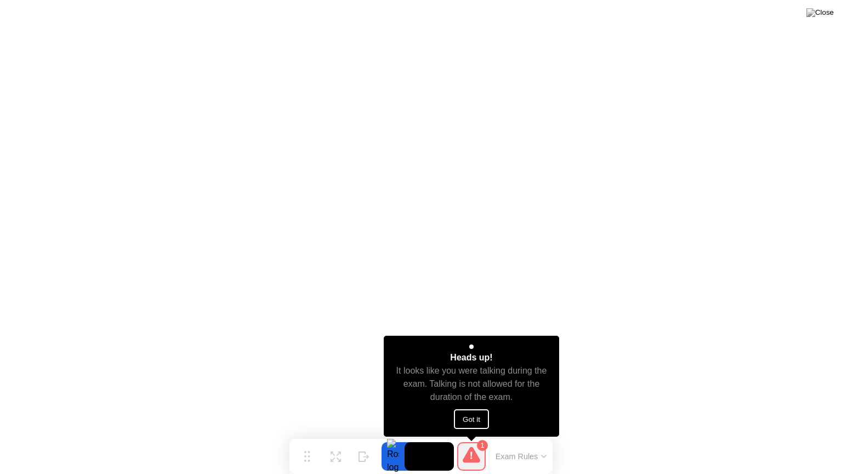  What do you see at coordinates (471, 419) in the screenshot?
I see `button: Got it` at bounding box center [471, 419].